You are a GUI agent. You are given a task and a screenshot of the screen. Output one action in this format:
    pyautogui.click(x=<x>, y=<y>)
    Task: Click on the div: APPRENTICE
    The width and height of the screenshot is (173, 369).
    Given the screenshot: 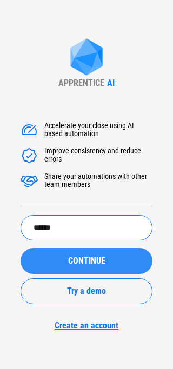 What is the action you would take?
    pyautogui.click(x=81, y=83)
    